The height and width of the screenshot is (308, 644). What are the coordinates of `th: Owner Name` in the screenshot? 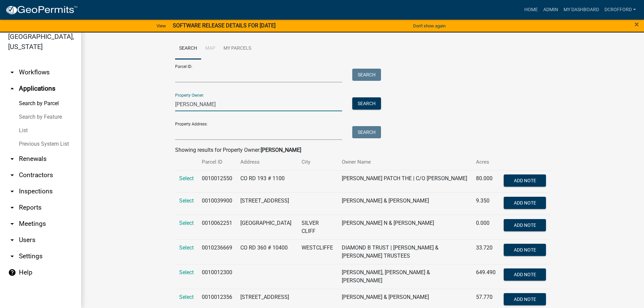 It's located at (405, 162).